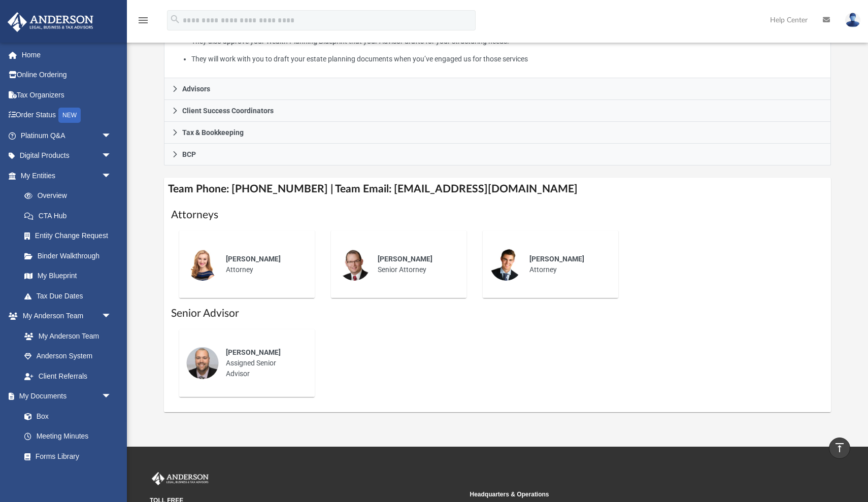  I want to click on span: Tax & Bookkeeping, so click(213, 133).